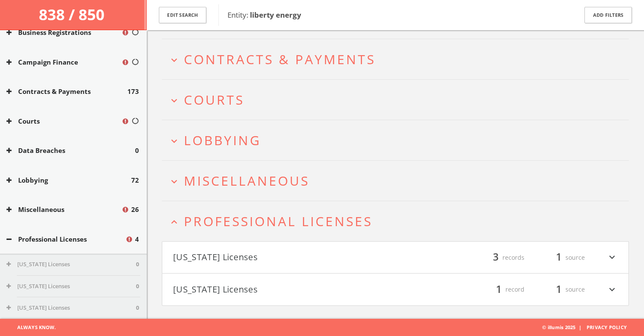 This screenshot has height=336, width=644. What do you see at coordinates (498, 258) in the screenshot?
I see `div: records` at bounding box center [498, 258].